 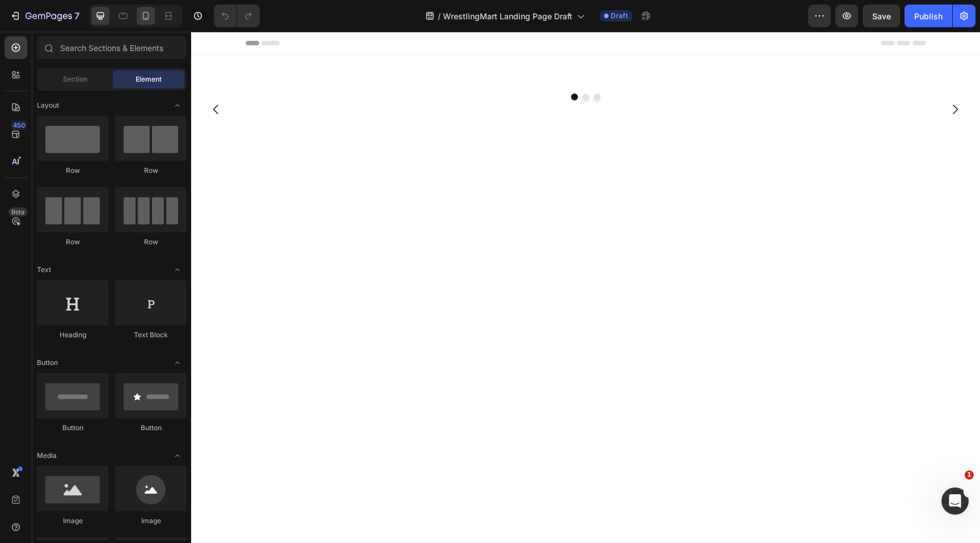 I want to click on input: Search Sections & Elements, so click(x=111, y=48).